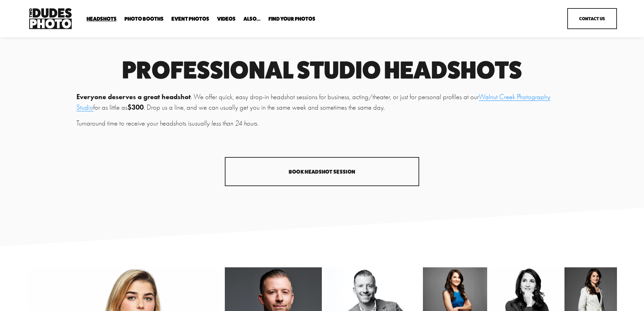  Describe the element at coordinates (226, 19) in the screenshot. I see `a: Videos` at that location.